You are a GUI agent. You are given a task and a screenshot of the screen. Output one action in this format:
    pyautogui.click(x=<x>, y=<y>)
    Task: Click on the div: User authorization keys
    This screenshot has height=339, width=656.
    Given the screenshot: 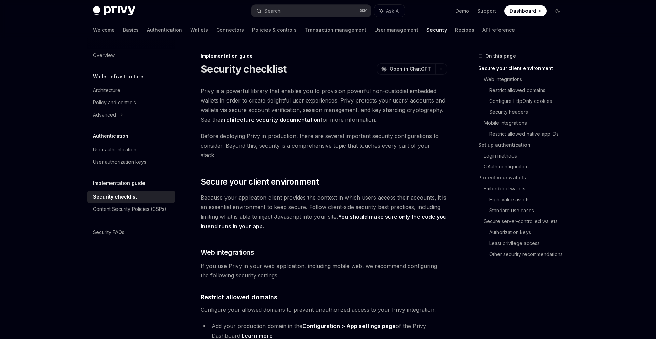 What is the action you would take?
    pyautogui.click(x=120, y=162)
    